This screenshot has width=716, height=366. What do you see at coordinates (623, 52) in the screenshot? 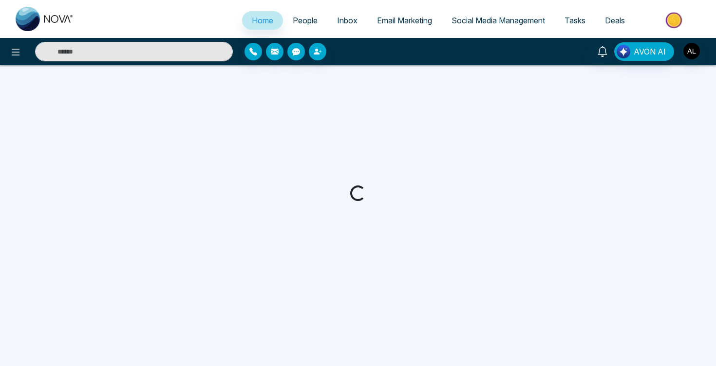
I see `img: Lead Flow` at bounding box center [623, 52].